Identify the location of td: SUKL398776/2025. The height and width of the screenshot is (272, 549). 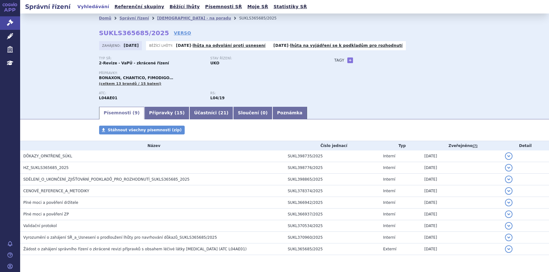
(332, 168).